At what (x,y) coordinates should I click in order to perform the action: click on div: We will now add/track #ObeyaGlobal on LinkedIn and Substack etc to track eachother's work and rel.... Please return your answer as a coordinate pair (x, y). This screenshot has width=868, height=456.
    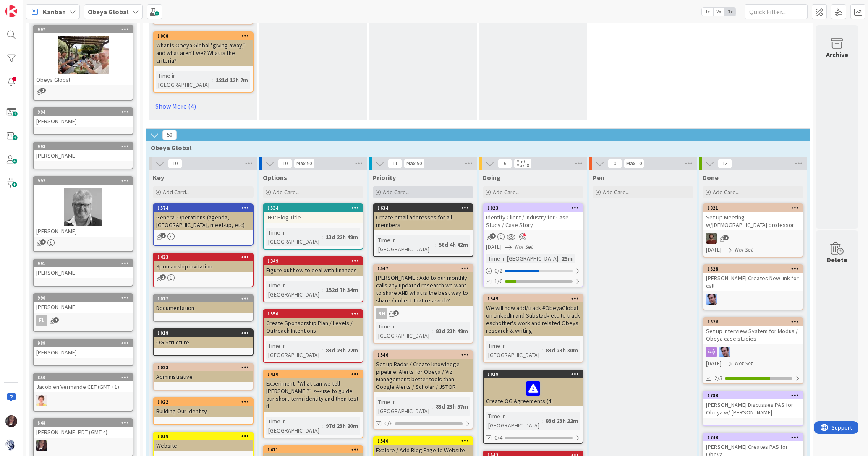
    Looking at the image, I should click on (533, 319).